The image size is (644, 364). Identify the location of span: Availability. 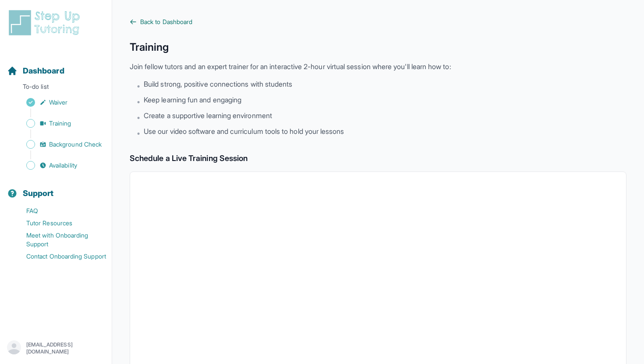
(63, 166).